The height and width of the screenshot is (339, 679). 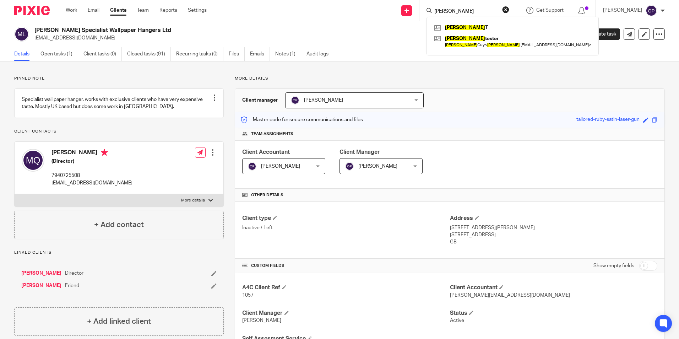 I want to click on h4: Client Manager, so click(x=346, y=313).